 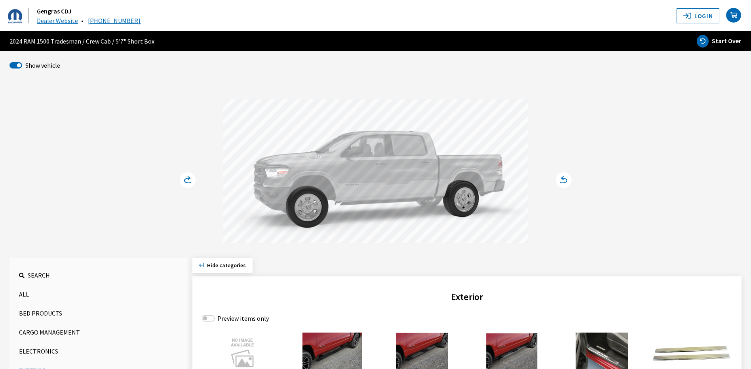 What do you see at coordinates (82, 41) in the screenshot?
I see `span: 2024 RAM 1500 Tradesman / Crew Cab / 5'7" Short Box` at bounding box center [82, 41].